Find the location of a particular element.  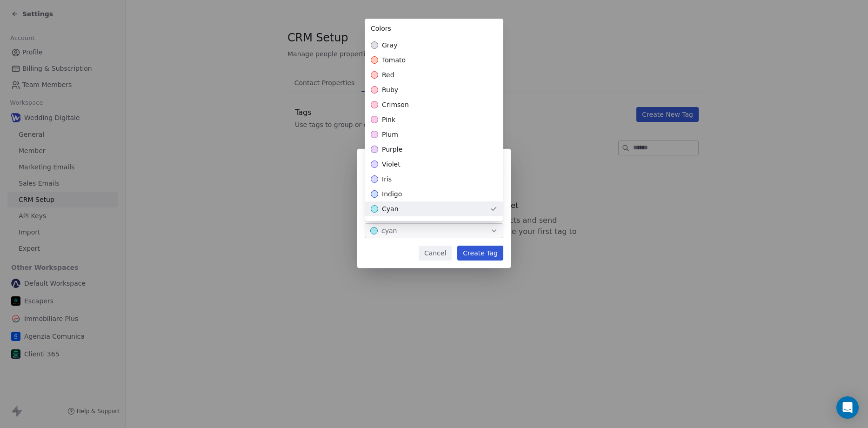

span: ruby is located at coordinates (390, 90).